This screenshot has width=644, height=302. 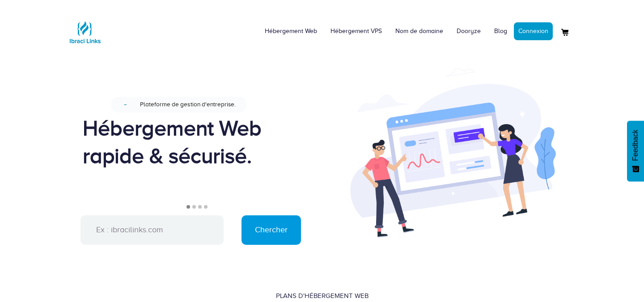 What do you see at coordinates (187, 104) in the screenshot?
I see `span: Plateforme de gestion d'entreprise.` at bounding box center [187, 104].